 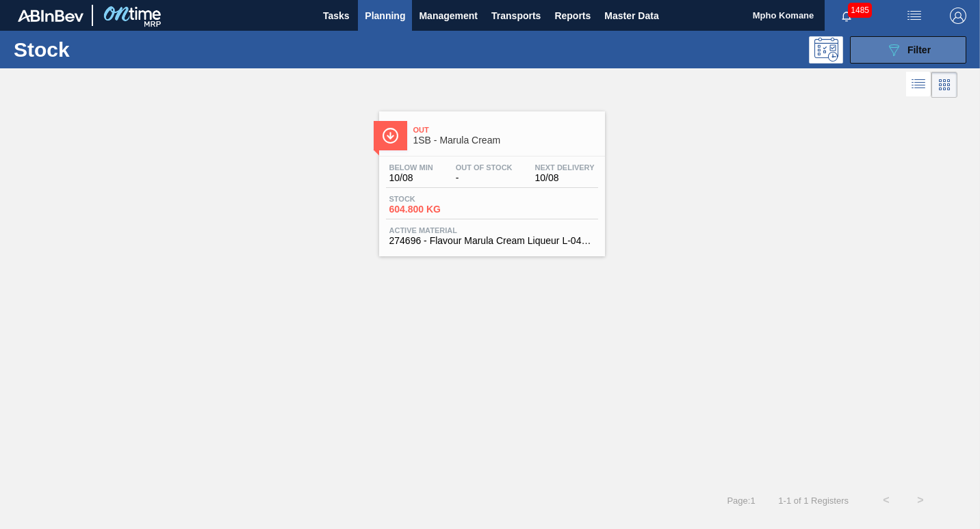 What do you see at coordinates (437, 209) in the screenshot?
I see `span: 604.800 KG` at bounding box center [437, 209].